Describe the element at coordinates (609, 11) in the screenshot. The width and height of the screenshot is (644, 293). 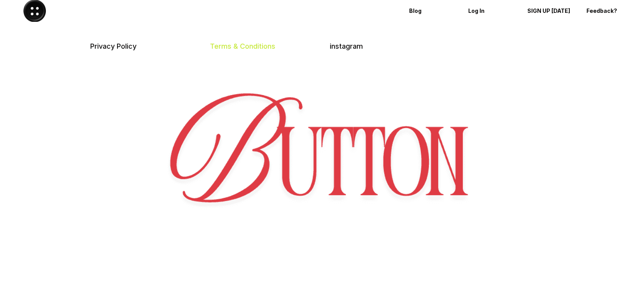
I see `a: Feedback?` at that location.